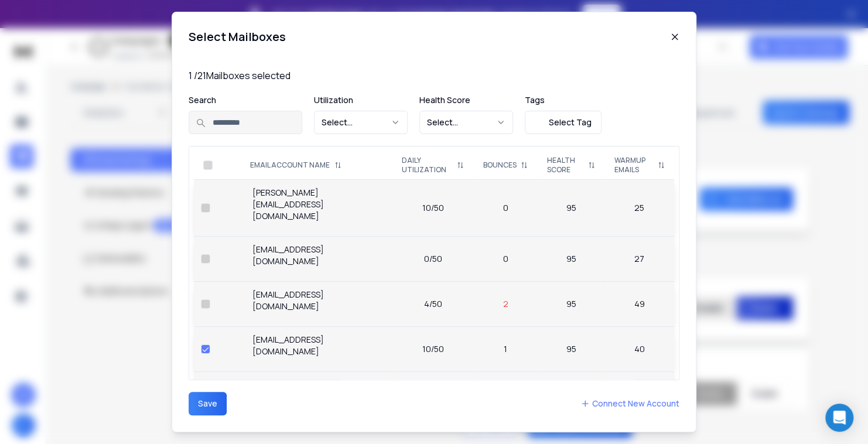 The image size is (868, 444). I want to click on div: Open Intercom Messenger, so click(839, 418).